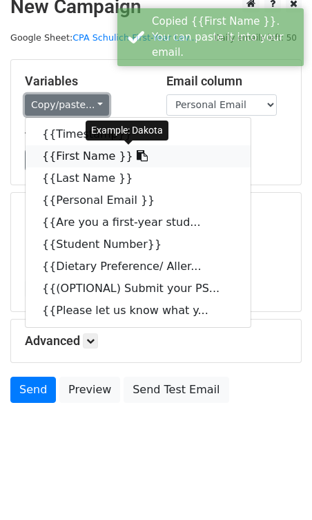 The width and height of the screenshot is (312, 520). What do you see at coordinates (138, 245) in the screenshot?
I see `a: {{Student Number}}` at bounding box center [138, 245].